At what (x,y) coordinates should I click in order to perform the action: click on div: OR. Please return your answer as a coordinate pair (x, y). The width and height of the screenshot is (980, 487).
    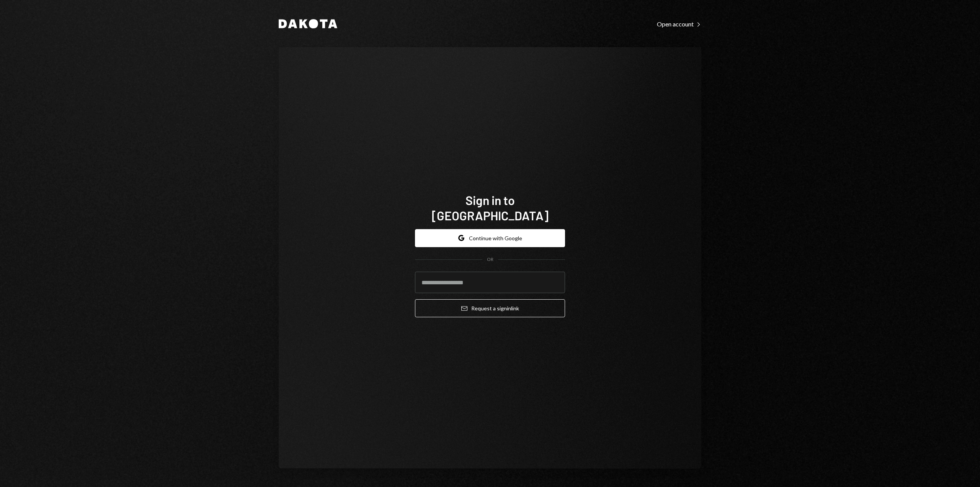
    Looking at the image, I should click on (490, 259).